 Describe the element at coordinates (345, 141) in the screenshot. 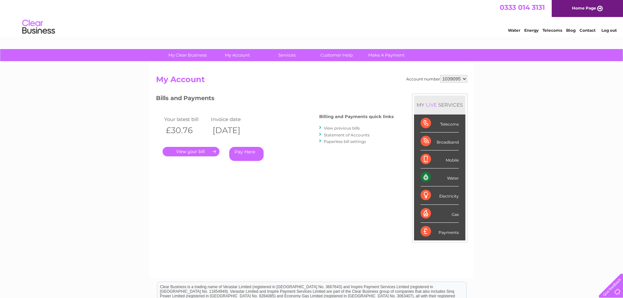

I see `a: Paperless bill settings` at that location.